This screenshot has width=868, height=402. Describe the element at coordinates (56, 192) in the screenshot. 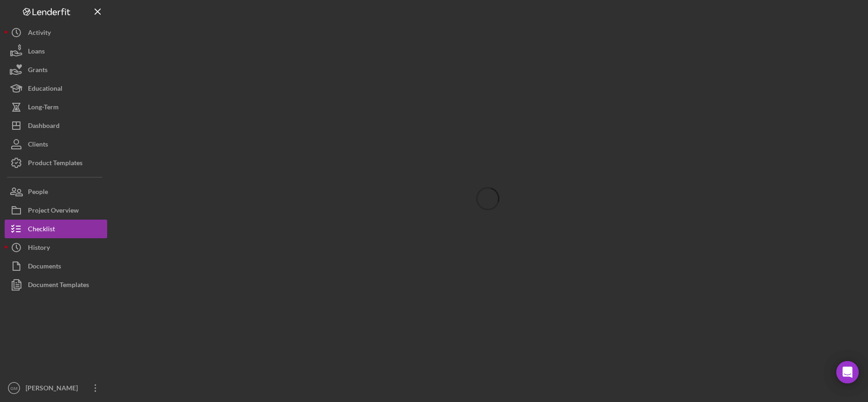

I see `button: People` at that location.